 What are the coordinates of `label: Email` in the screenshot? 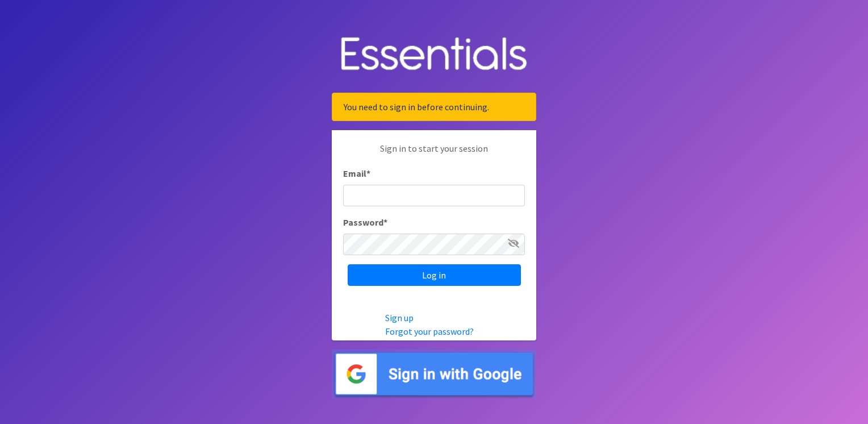 It's located at (357, 174).